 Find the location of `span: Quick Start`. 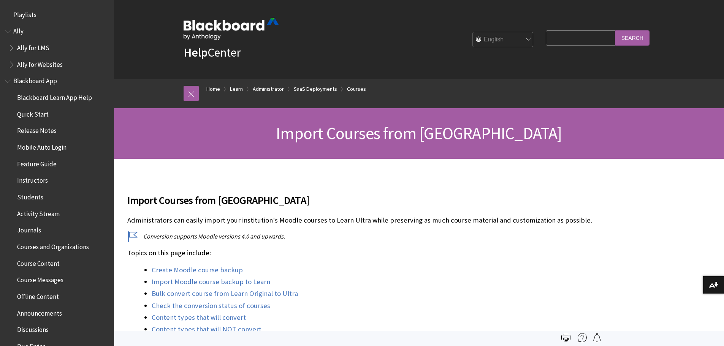

span: Quick Start is located at coordinates (33, 113).